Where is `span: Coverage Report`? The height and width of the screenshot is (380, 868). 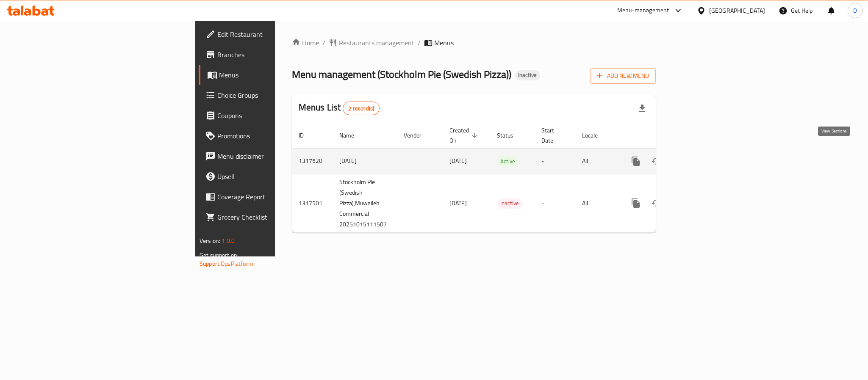 span: Coverage Report is located at coordinates (275, 196).